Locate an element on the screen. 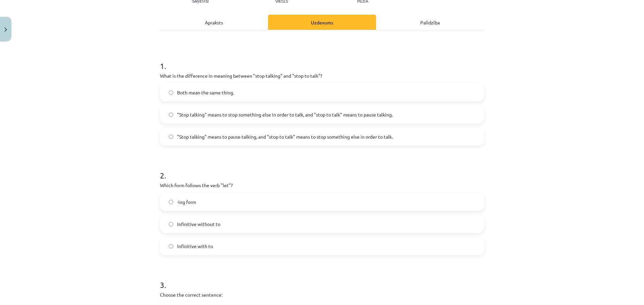 The width and height of the screenshot is (644, 305). p: Which form follows the verb "let"? is located at coordinates (322, 185).